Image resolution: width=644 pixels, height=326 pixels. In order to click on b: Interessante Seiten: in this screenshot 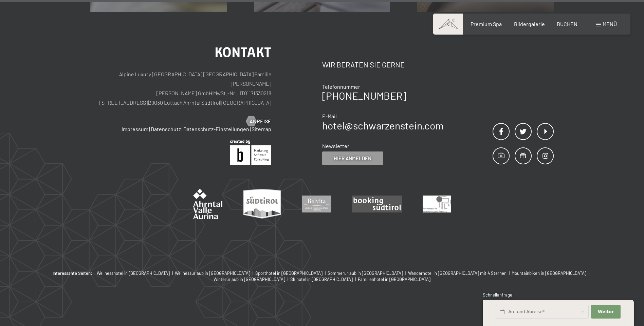, I will do `click(72, 273)`.